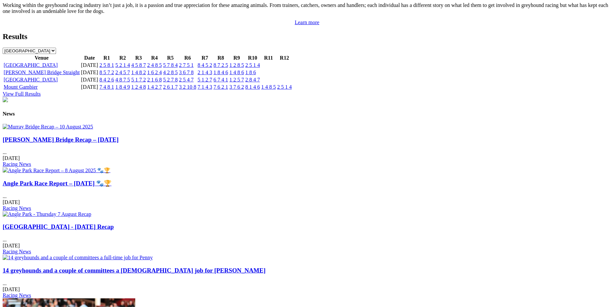 This screenshot has height=307, width=614. What do you see at coordinates (170, 58) in the screenshot?
I see `th: R5` at bounding box center [170, 58].